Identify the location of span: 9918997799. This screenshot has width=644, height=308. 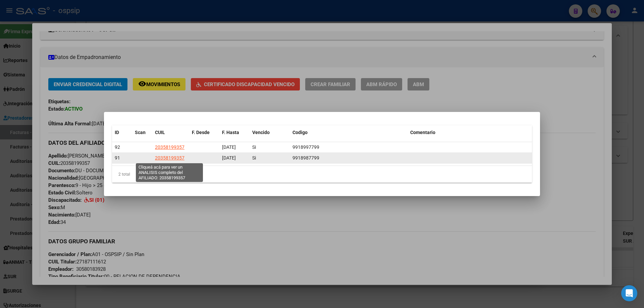
(306, 147).